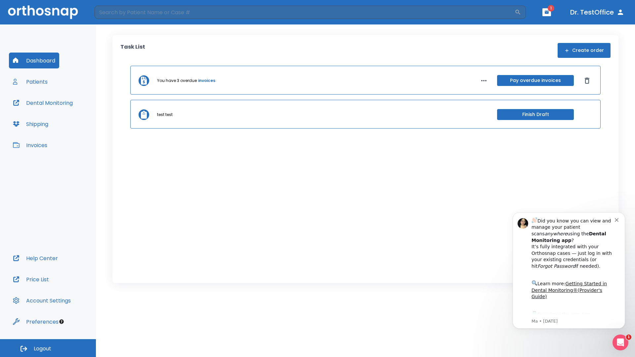  What do you see at coordinates (133, 50) in the screenshot?
I see `p: Task List` at bounding box center [133, 50].